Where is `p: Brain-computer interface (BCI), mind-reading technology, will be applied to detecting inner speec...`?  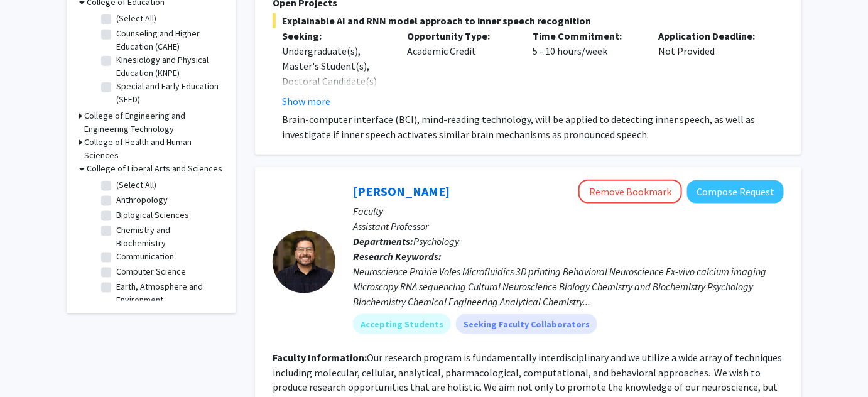 p: Brain-computer interface (BCI), mind-reading technology, will be applied to detecting inner speec... is located at coordinates (532, 127).